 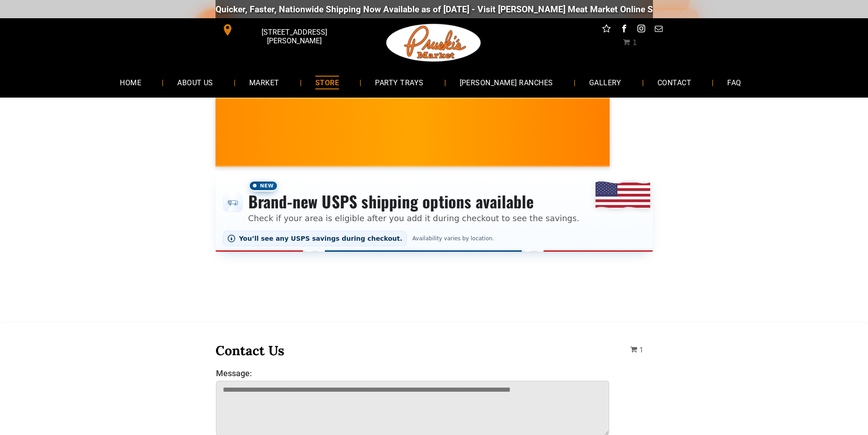 I want to click on span: New, so click(x=263, y=186).